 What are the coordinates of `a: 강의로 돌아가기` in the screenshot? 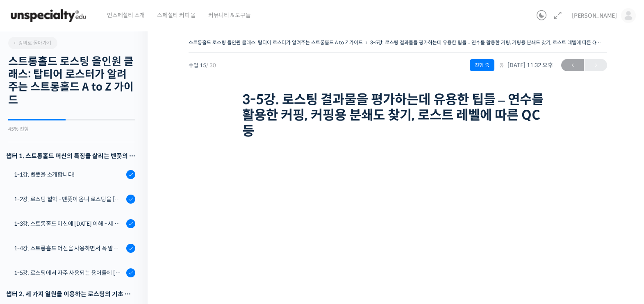 It's located at (33, 43).